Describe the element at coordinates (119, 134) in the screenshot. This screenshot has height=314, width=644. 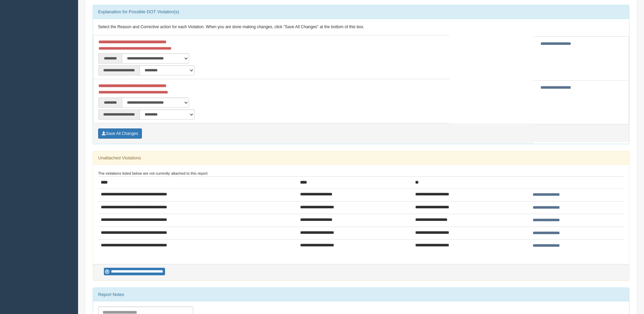
I see `button: Save` at that location.